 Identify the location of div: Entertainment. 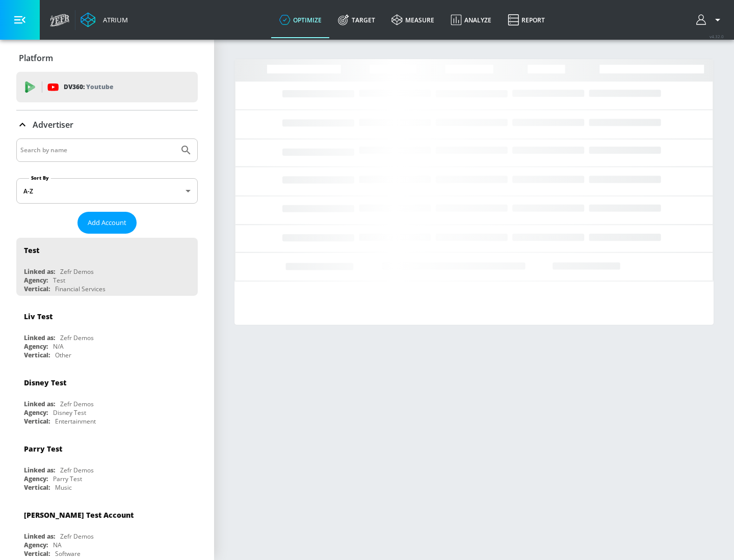
(75, 421).